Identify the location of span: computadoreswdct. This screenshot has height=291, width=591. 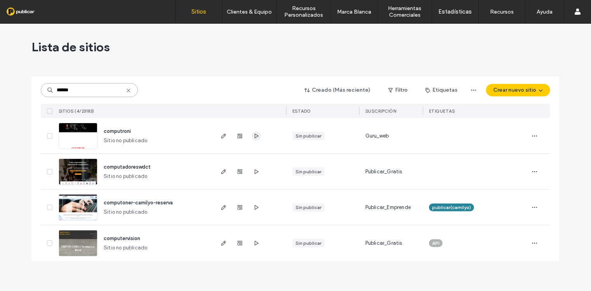
(127, 166).